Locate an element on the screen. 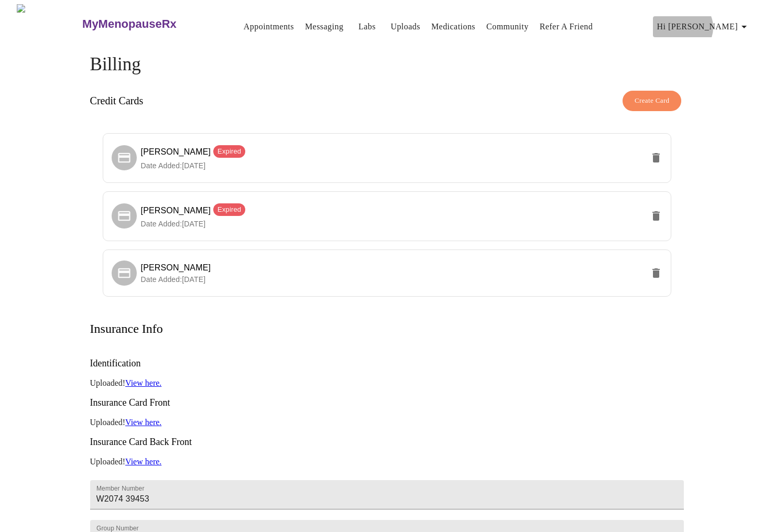  a: Messaging is located at coordinates (324, 27).